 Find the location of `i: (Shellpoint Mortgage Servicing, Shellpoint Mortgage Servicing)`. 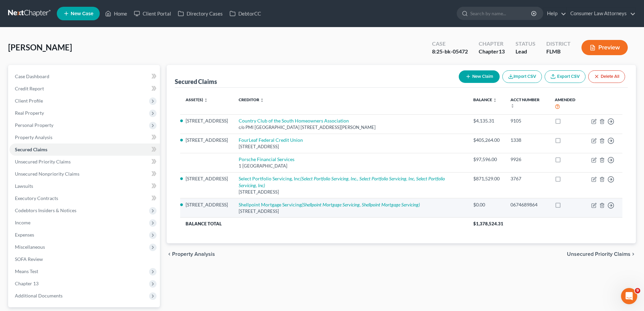

i: (Shellpoint Mortgage Servicing, Shellpoint Mortgage Servicing) is located at coordinates (361, 204).